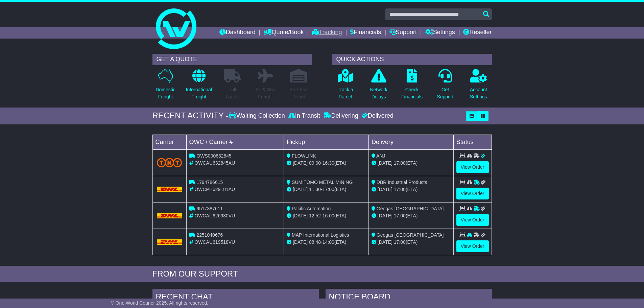 Image resolution: width=644 pixels, height=308 pixels. What do you see at coordinates (210, 183) in the screenshot?
I see `span: 1794786615` at bounding box center [210, 183].